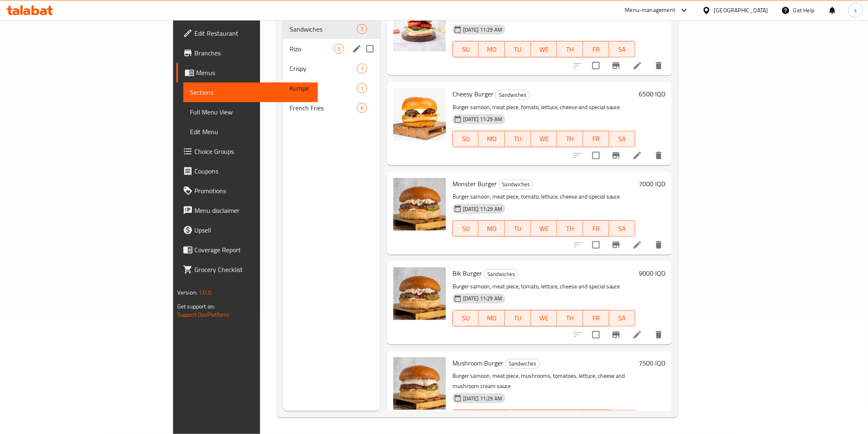  I want to click on div: Kumpir1, so click(331, 88).